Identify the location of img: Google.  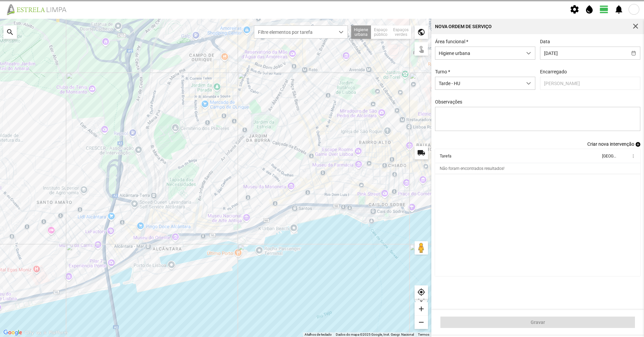
(13, 333).